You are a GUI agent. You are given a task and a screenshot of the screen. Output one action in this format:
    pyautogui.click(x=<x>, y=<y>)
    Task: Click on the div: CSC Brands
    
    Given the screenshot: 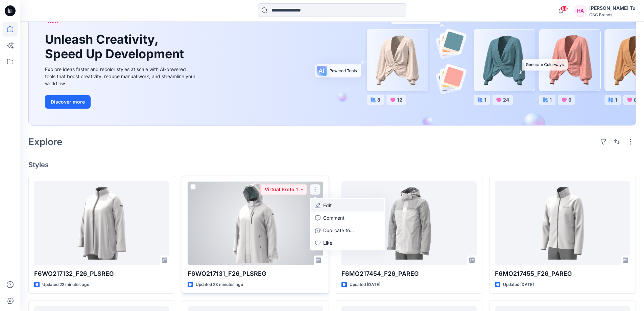 What is the action you would take?
    pyautogui.click(x=612, y=14)
    